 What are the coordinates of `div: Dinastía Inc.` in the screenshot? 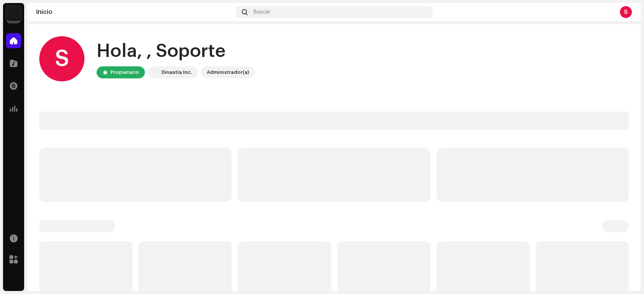 It's located at (177, 72).